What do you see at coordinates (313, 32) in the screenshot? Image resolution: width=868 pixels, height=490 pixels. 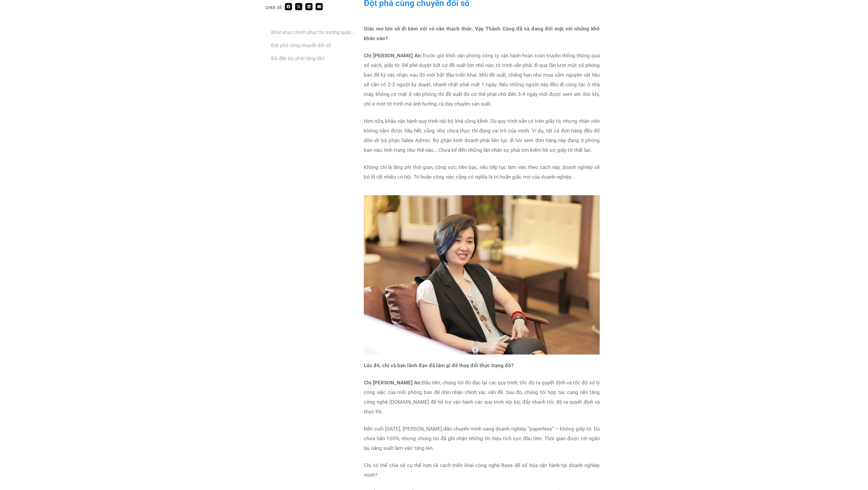 I see `a: Khát khao chinh phục thị trường quốc tế` at bounding box center [313, 32].